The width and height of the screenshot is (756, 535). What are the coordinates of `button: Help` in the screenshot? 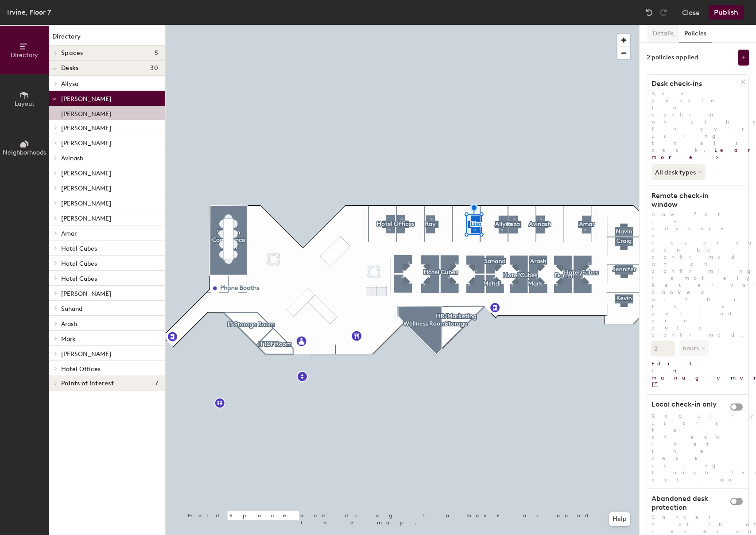 It's located at (620, 519).